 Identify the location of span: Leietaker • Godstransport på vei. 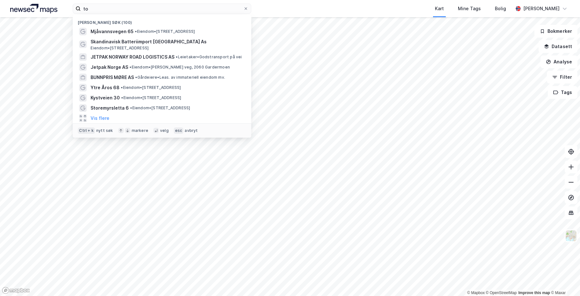
(209, 57).